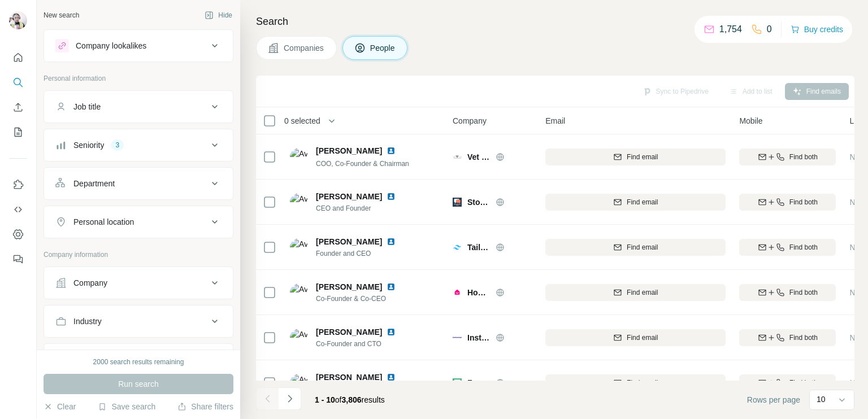 The height and width of the screenshot is (419, 868). What do you see at coordinates (89, 145) in the screenshot?
I see `div: Seniority` at bounding box center [89, 145].